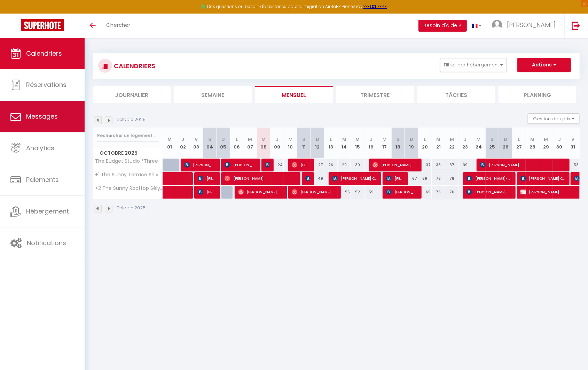 Image resolution: width=588 pixels, height=370 pixels. Describe the element at coordinates (479, 143) in the screenshot. I see `th: 24` at that location.